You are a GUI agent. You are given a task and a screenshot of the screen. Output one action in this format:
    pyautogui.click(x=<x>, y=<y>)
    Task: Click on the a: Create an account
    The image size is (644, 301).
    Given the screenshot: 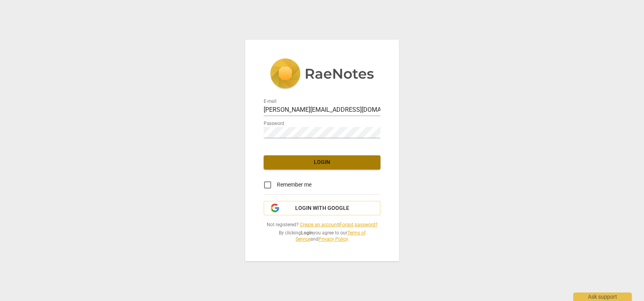 What is the action you would take?
    pyautogui.click(x=319, y=224)
    